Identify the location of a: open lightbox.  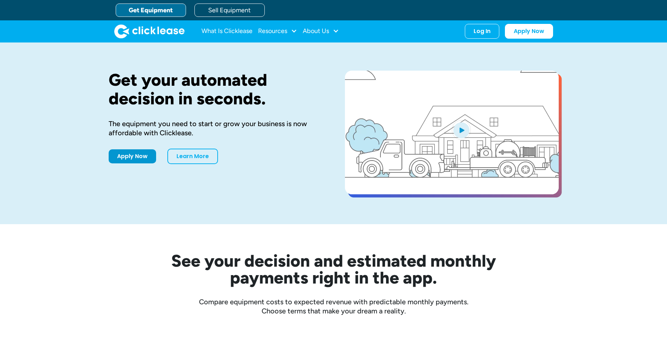
(452, 133).